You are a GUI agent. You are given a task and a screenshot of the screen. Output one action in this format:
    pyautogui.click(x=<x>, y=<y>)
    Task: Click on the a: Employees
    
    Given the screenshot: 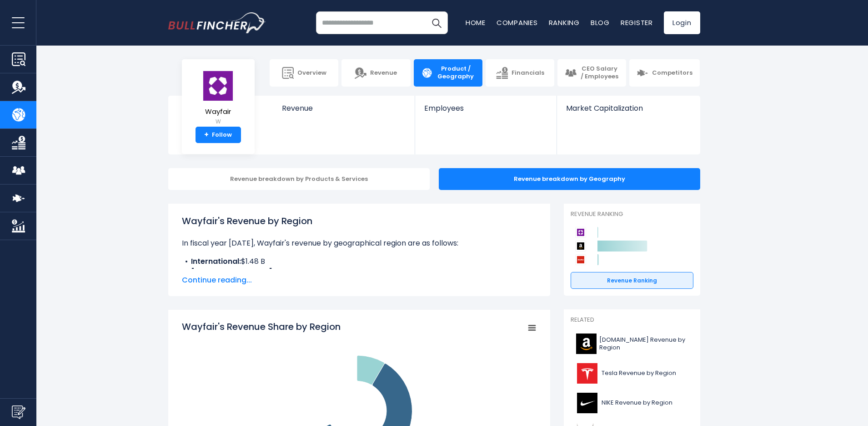 What is the action you would take?
    pyautogui.click(x=486, y=111)
    